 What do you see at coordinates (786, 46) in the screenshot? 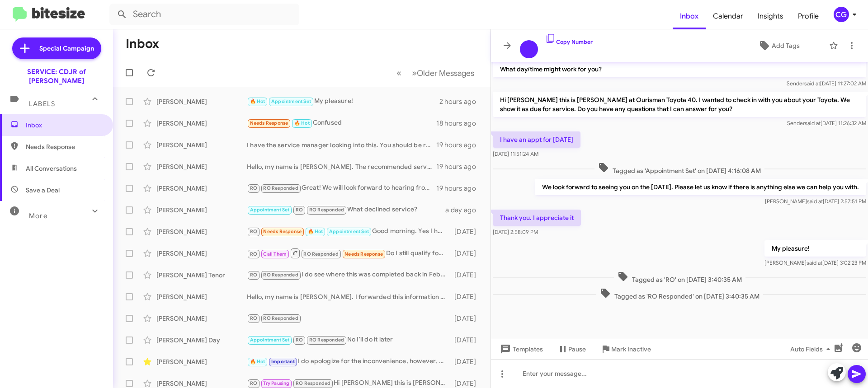
I see `span: Add Tags` at bounding box center [786, 46].